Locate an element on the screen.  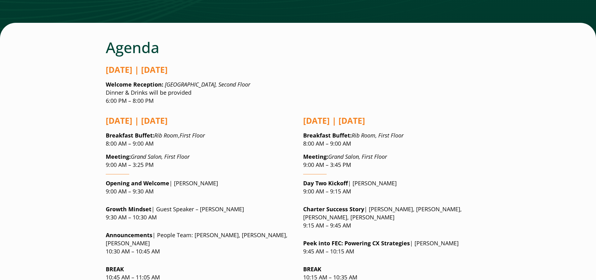
strong: Charter Success Story is located at coordinates (333, 209).